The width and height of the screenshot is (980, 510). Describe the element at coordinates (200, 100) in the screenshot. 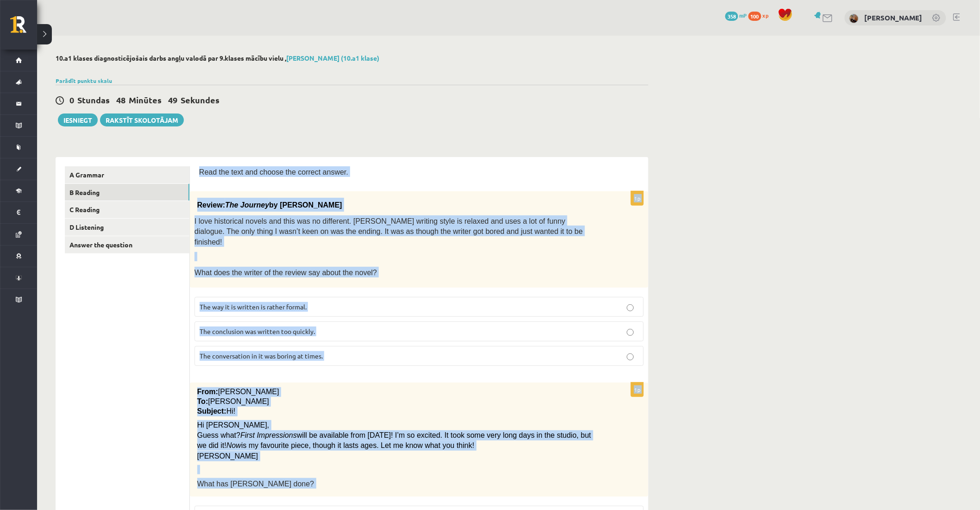

I see `span: Sekundes` at that location.